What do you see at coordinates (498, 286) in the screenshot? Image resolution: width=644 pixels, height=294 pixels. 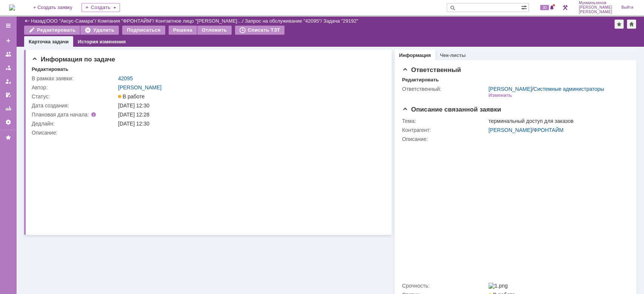 I see `img: 1.png` at bounding box center [498, 286].